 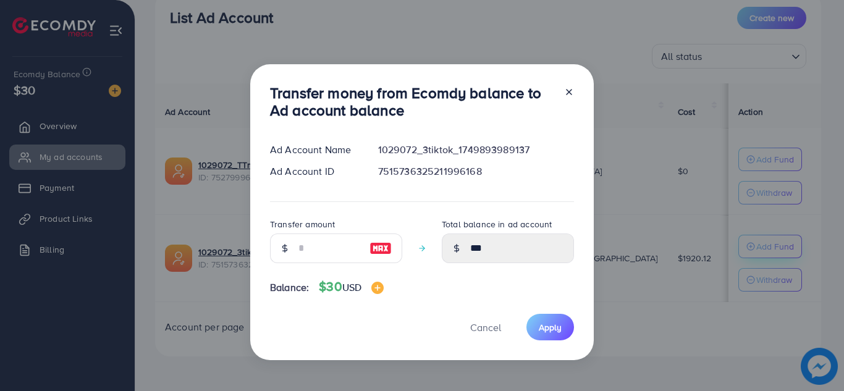 What do you see at coordinates (497, 224) in the screenshot?
I see `label: Total balance in ad account` at bounding box center [497, 224].